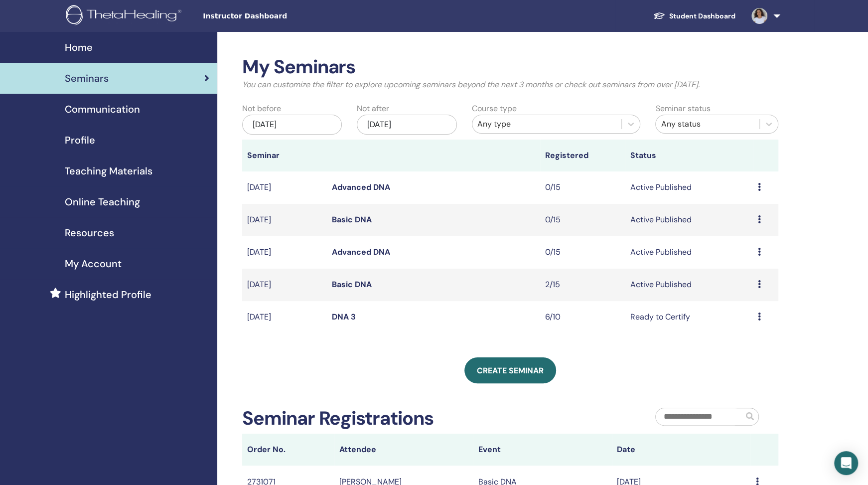 The height and width of the screenshot is (485, 868). I want to click on td: 2/15, so click(583, 285).